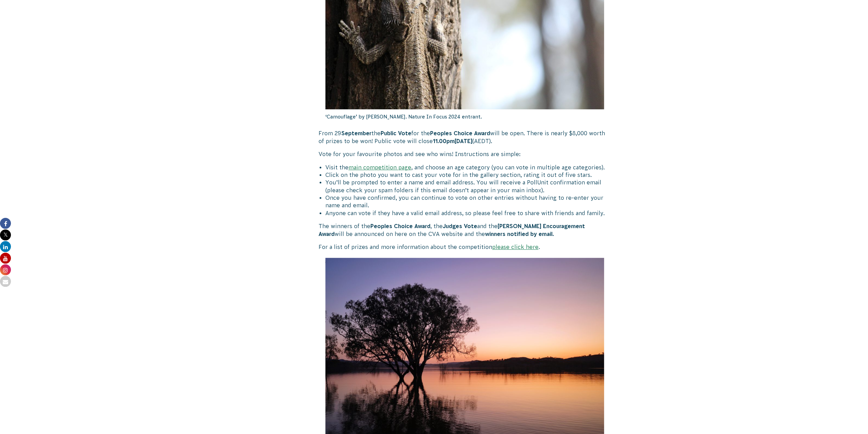 This screenshot has width=868, height=434. What do you see at coordinates (468, 213) in the screenshot?
I see `li: Anyone can vote if they have a valid email address, so please feel free to share with friends and...` at bounding box center [468, 213].